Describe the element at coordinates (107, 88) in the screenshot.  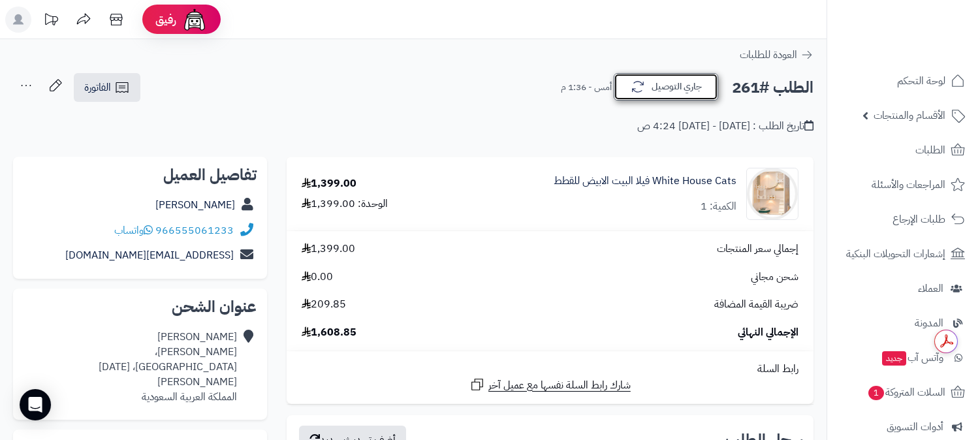
I see `a: الفاتورة` at that location.